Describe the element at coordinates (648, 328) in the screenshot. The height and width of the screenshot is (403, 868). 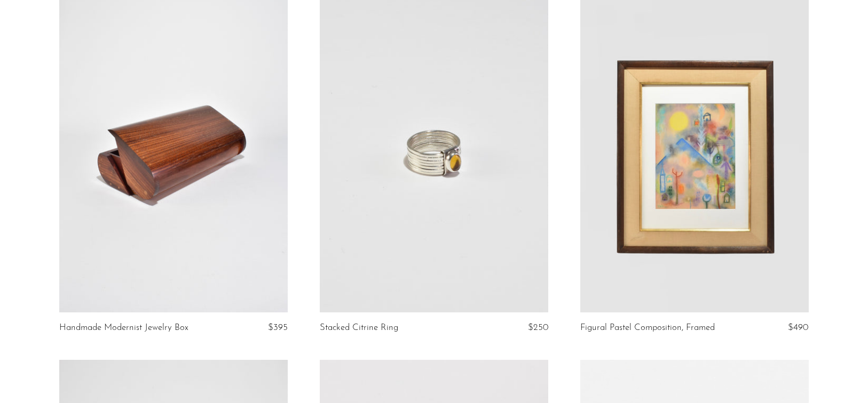
I see `a: Figural Pastel Composition, Framed` at that location.